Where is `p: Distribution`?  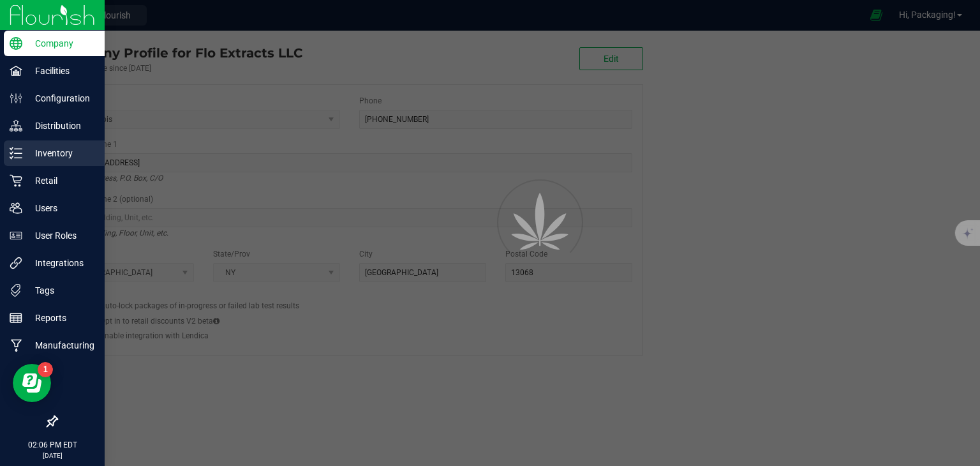
p: Distribution is located at coordinates (61, 126).